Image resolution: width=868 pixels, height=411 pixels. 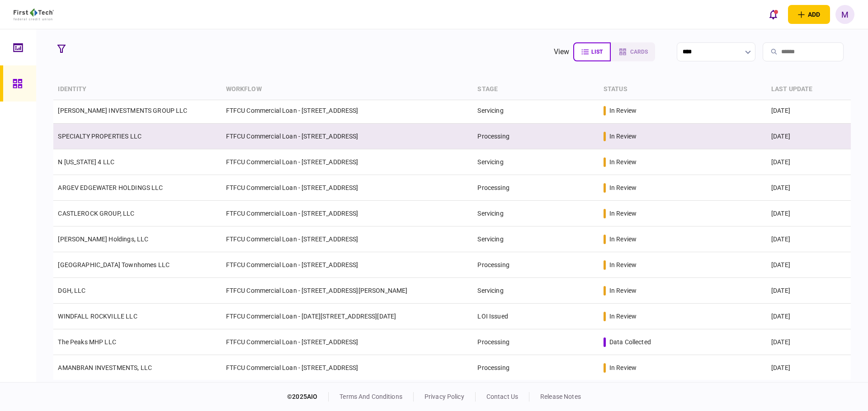 I want to click on a: WINDFALL ROCKVILLE LLC, so click(x=97, y=317).